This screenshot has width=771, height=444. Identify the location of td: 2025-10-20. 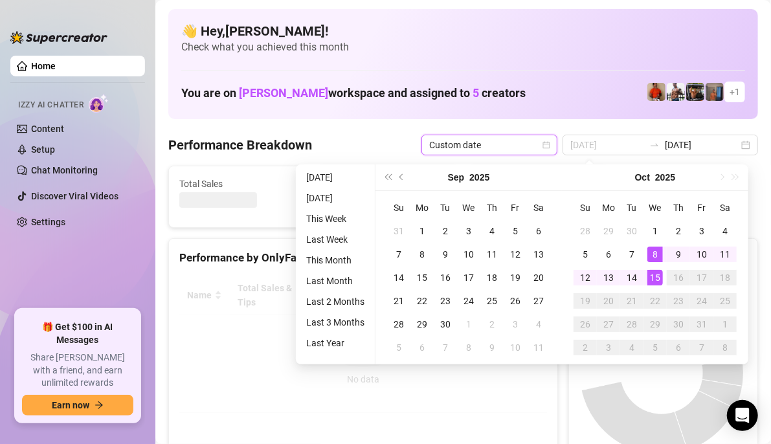
(608, 301).